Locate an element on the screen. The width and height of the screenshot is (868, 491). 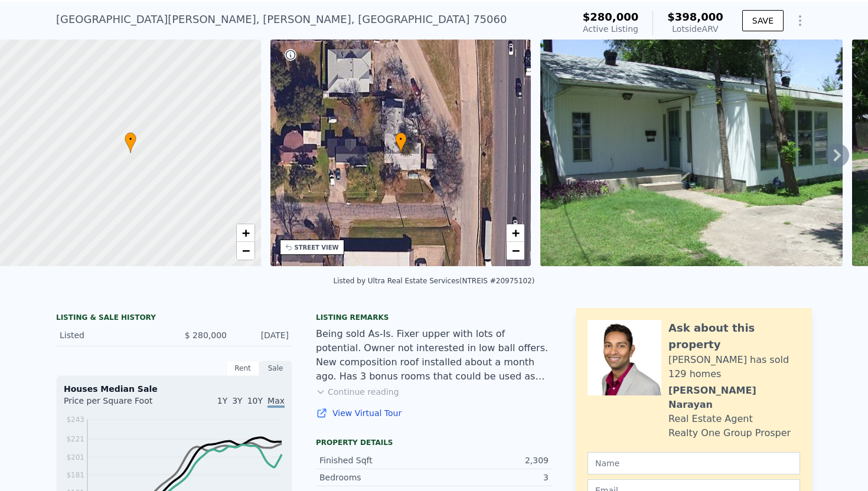
div: Real Estate Agent is located at coordinates (710, 419).